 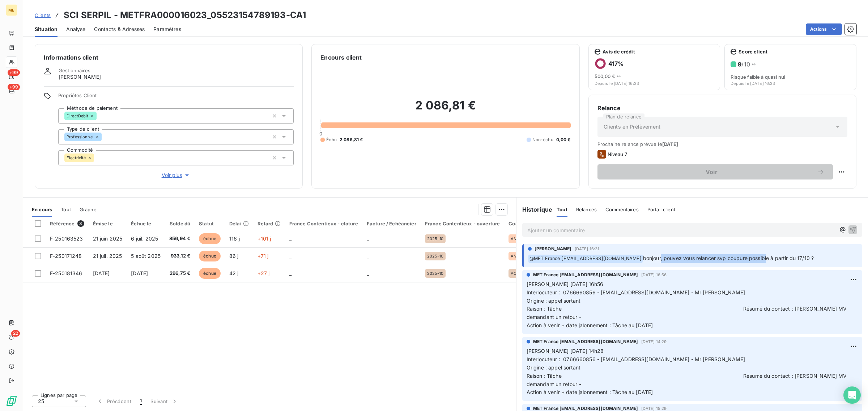 What do you see at coordinates (176, 175) in the screenshot?
I see `span: Voir plus` at bounding box center [176, 175].